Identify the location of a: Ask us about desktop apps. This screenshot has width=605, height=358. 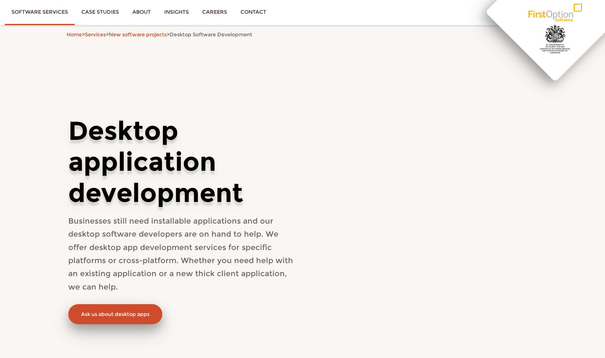
(115, 315).